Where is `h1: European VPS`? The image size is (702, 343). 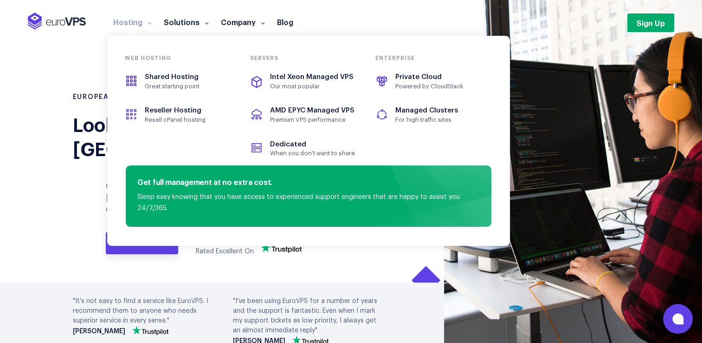 h1: European VPS is located at coordinates (208, 97).